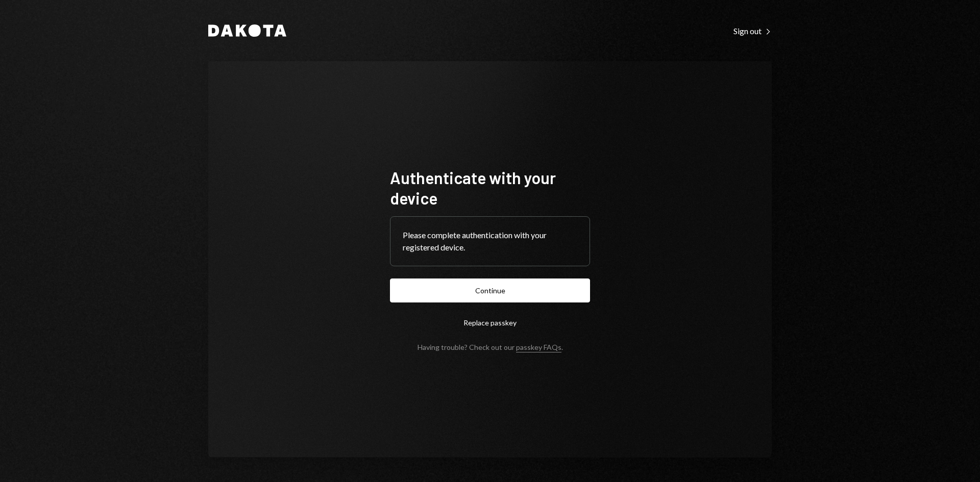 Image resolution: width=980 pixels, height=482 pixels. What do you see at coordinates (490, 241) in the screenshot?
I see `div: Please complete authentication with your registered device.` at bounding box center [490, 241].